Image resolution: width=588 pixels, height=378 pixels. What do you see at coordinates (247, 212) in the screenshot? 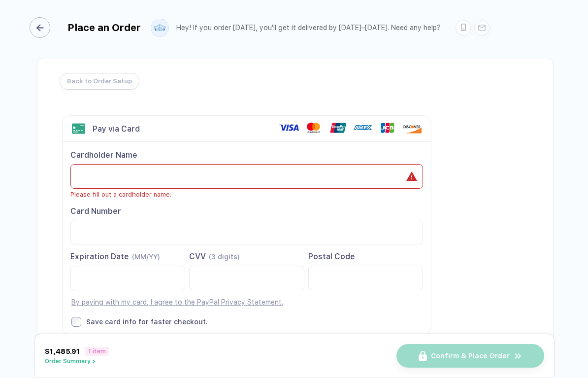
I see `div: Card Number` at bounding box center [247, 212].